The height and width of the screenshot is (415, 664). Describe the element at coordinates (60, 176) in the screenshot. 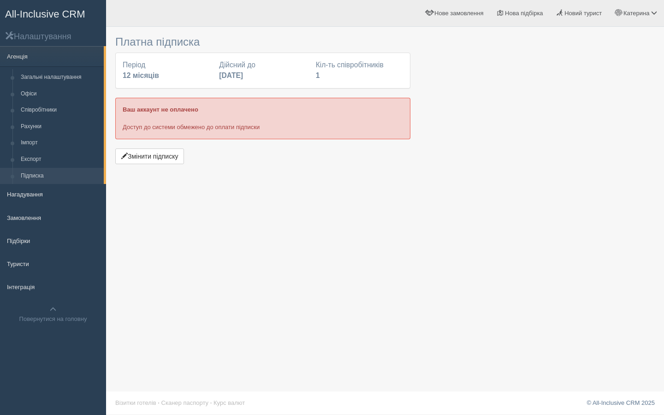

I see `a: Підписка` at that location.